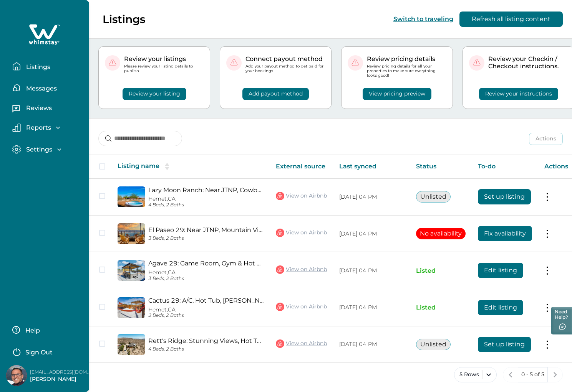  What do you see at coordinates (40, 89) in the screenshot?
I see `p: Messages` at bounding box center [40, 89].